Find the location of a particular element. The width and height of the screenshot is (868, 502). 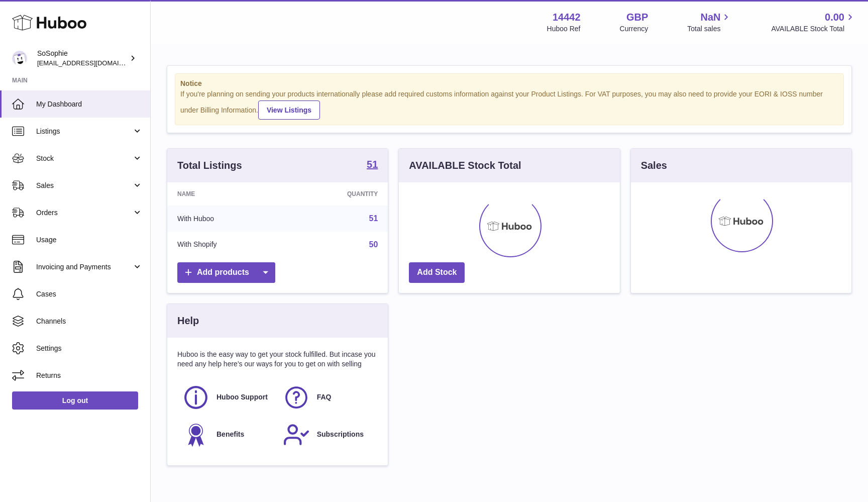

td: With Shopify is located at coordinates (227, 244).